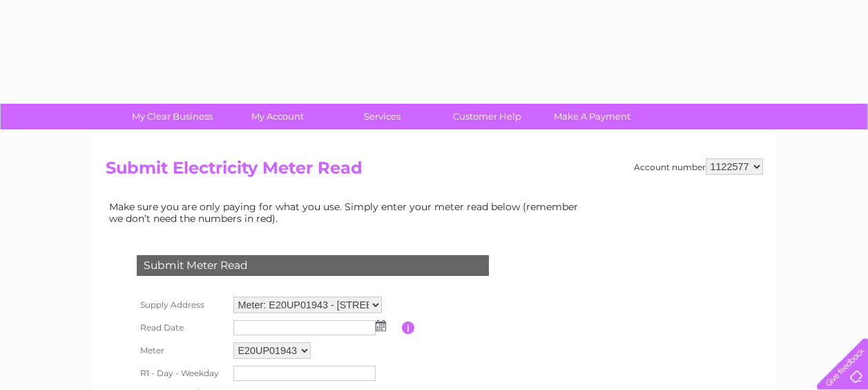  Describe the element at coordinates (182, 305) in the screenshot. I see `th: Supply Address` at that location.